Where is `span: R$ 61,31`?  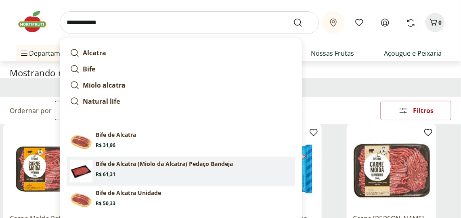
span: R$ 61,31 is located at coordinates (105, 174).